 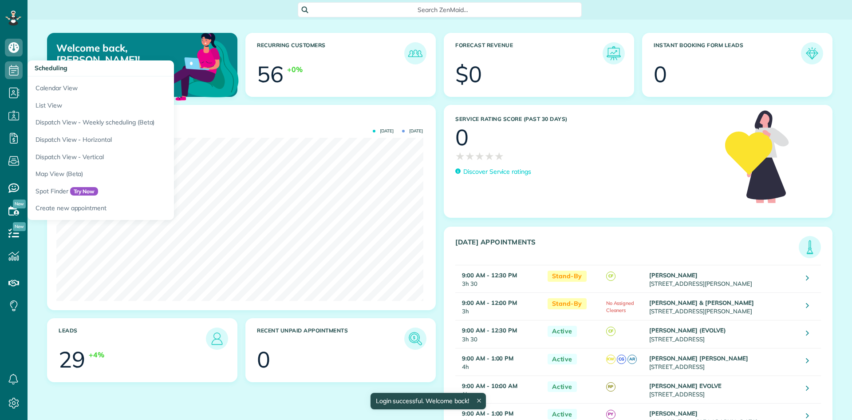 I want to click on span: CG, so click(x=621, y=359).